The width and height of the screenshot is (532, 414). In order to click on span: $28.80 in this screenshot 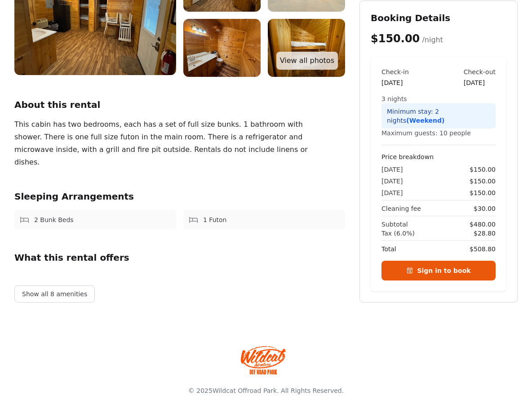, I will do `click(484, 233)`.